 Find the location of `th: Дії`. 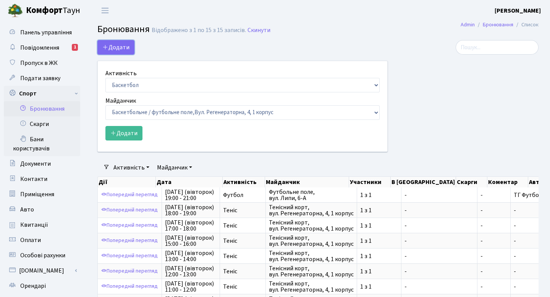

th: Дії is located at coordinates (127, 182).